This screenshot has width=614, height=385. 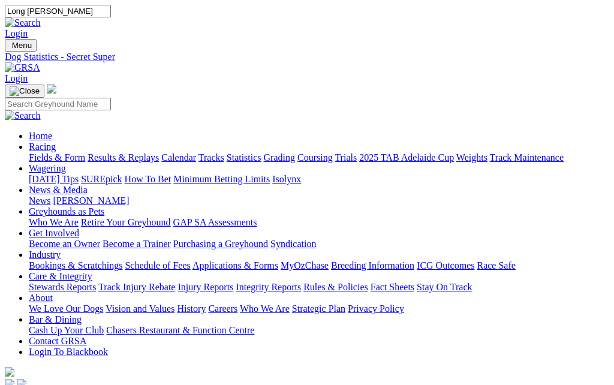 What do you see at coordinates (372, 265) in the screenshot?
I see `a: Breeding Information` at bounding box center [372, 265].